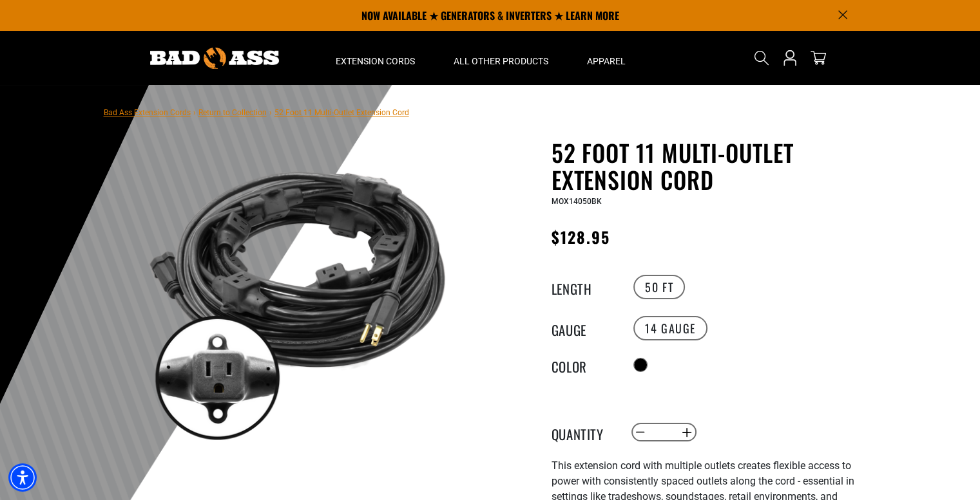  What do you see at coordinates (659, 287) in the screenshot?
I see `label: 50 FT` at bounding box center [659, 287].